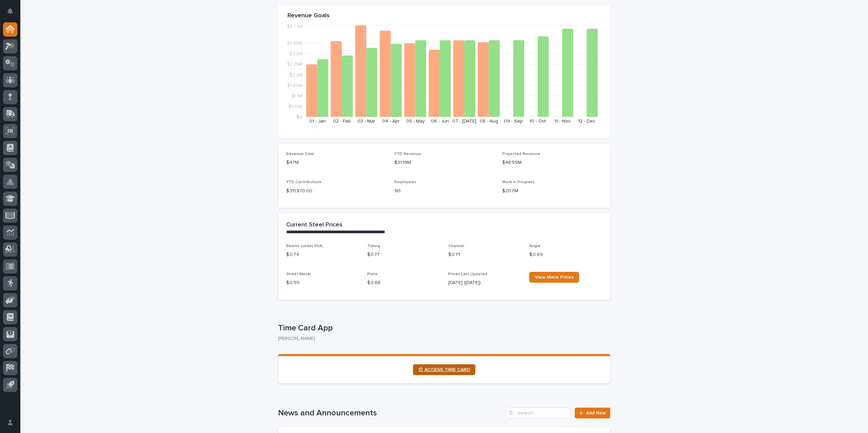  I want to click on span: YTD Contributions, so click(303, 182).